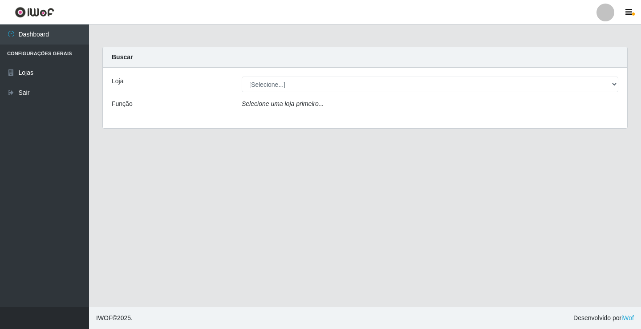 The height and width of the screenshot is (329, 641). What do you see at coordinates (628, 318) in the screenshot?
I see `a: iWof` at bounding box center [628, 318].